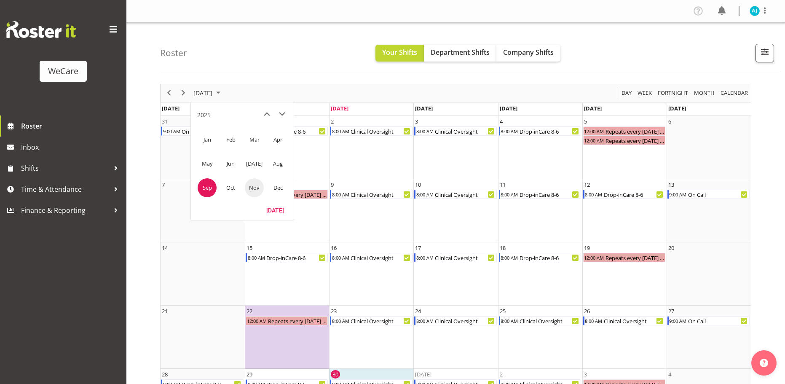 The image size is (785, 384). I want to click on td: September 2025, so click(207, 188).